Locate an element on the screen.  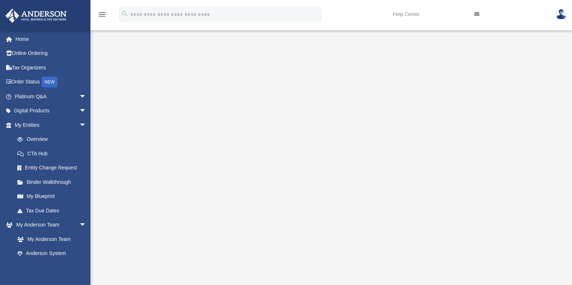
a: Home is located at coordinates (51, 39).